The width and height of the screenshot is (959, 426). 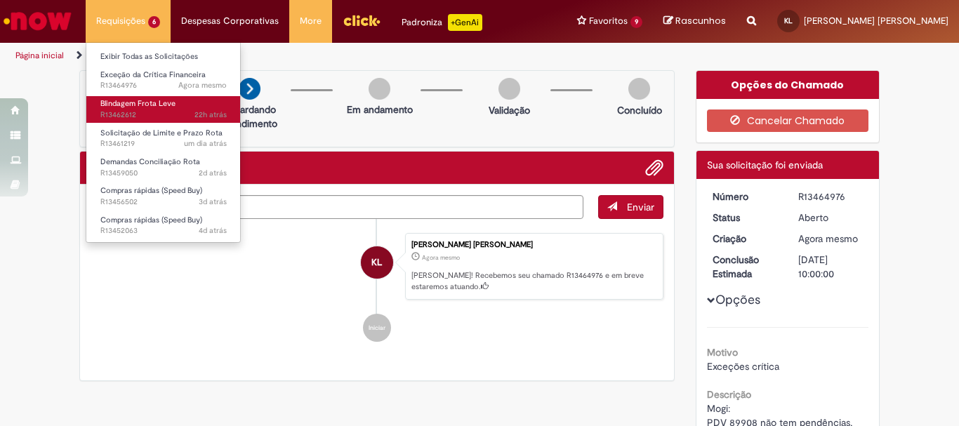 I want to click on button: Adicionar anexos, so click(x=654, y=168).